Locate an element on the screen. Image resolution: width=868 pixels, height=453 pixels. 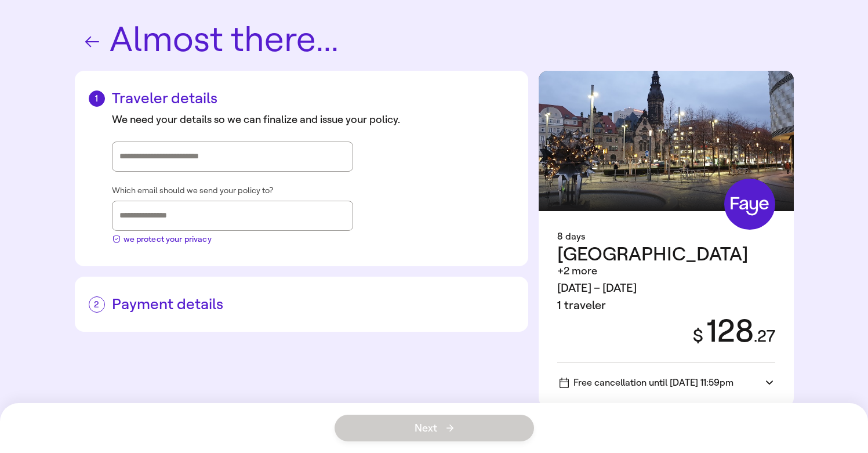
h2: Traveler details is located at coordinates (301, 98).